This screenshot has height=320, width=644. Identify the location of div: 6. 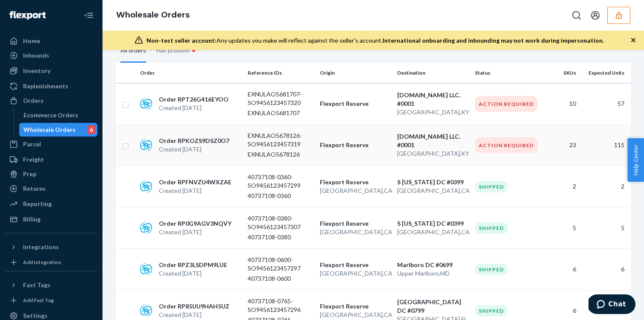
(91, 130).